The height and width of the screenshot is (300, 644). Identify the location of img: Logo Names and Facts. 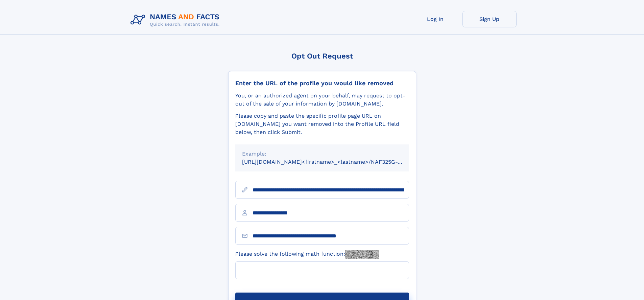
(176, 20).